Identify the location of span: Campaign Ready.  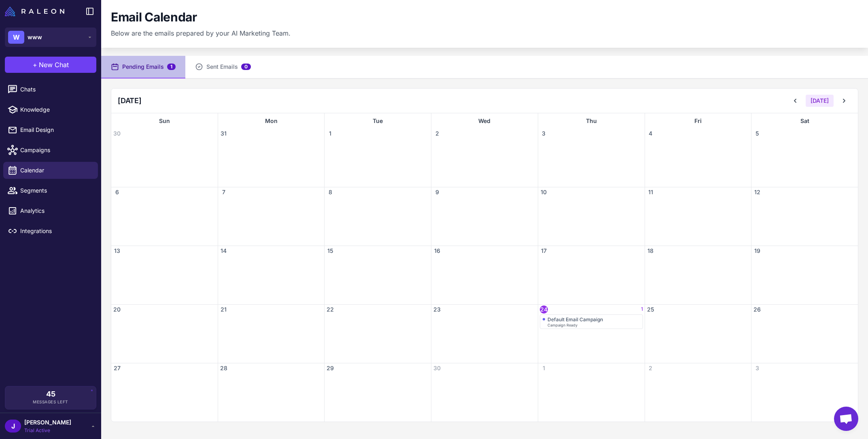
(563, 324).